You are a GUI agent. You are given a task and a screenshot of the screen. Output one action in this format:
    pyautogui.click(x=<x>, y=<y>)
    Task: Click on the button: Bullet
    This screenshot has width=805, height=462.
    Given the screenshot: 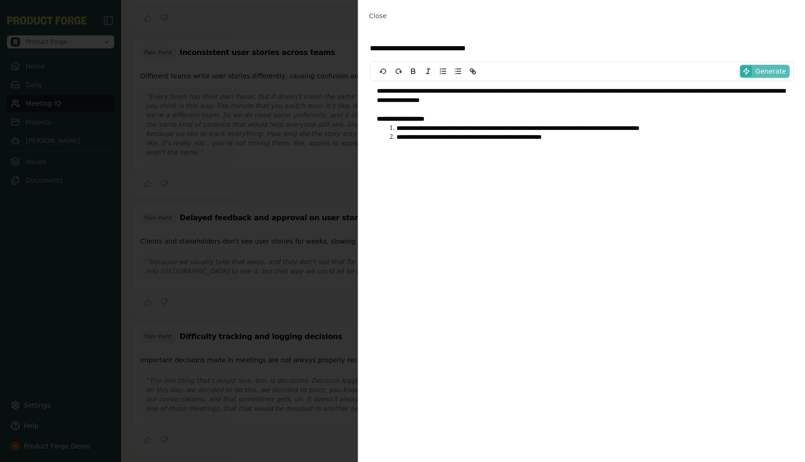 What is the action you would take?
    pyautogui.click(x=458, y=71)
    